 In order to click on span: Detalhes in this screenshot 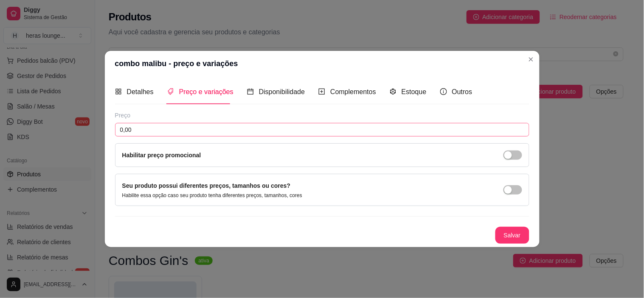, I will do `click(140, 91)`.